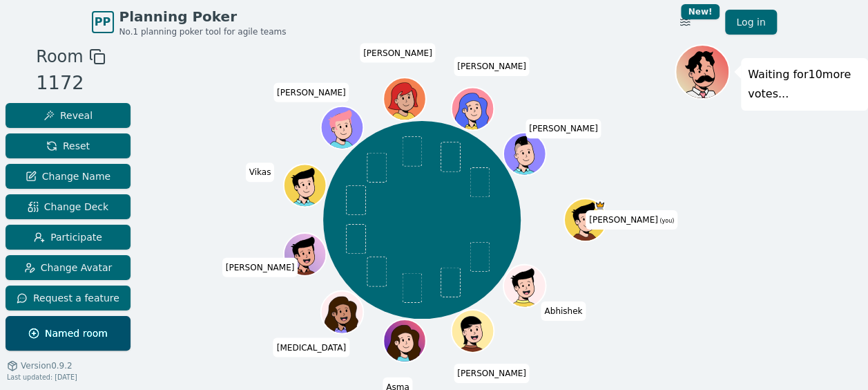  What do you see at coordinates (189, 22) in the screenshot?
I see `a: PPPlanning PokerNo.1 planning poker tool for agile teams` at bounding box center [189, 22].